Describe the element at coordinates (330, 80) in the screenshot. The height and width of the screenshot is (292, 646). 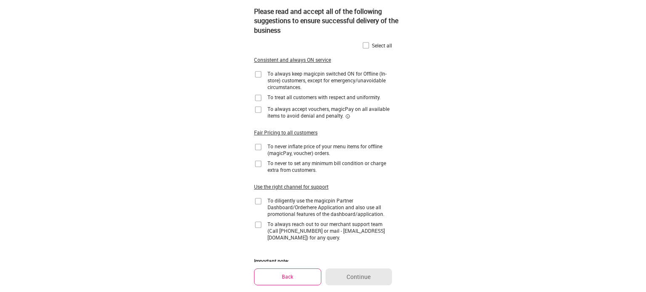
I see `div: To always keep magicpin switched ON for Offline (In-store) customers, except for emergency/unavoi...` at that location.